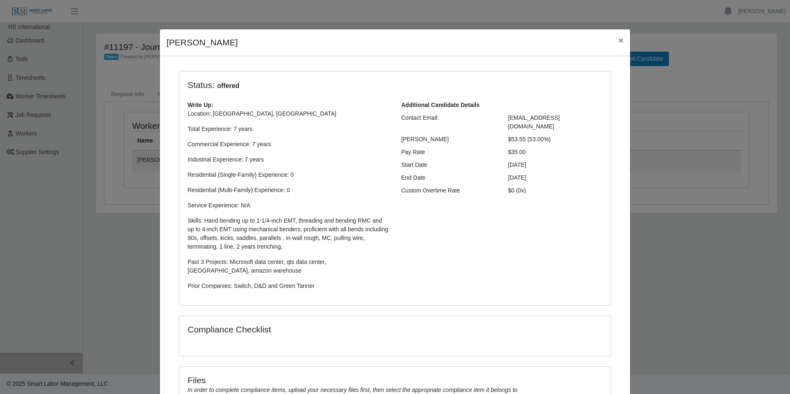 This screenshot has width=790, height=394. Describe the element at coordinates (288, 129) in the screenshot. I see `p: Total Experience: 7 years` at that location.